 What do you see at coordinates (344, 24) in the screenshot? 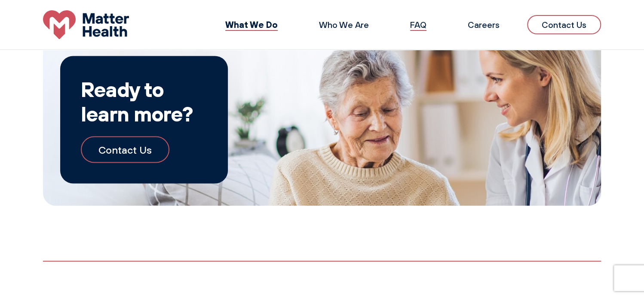
I see `a: Who We Are` at bounding box center [344, 24].